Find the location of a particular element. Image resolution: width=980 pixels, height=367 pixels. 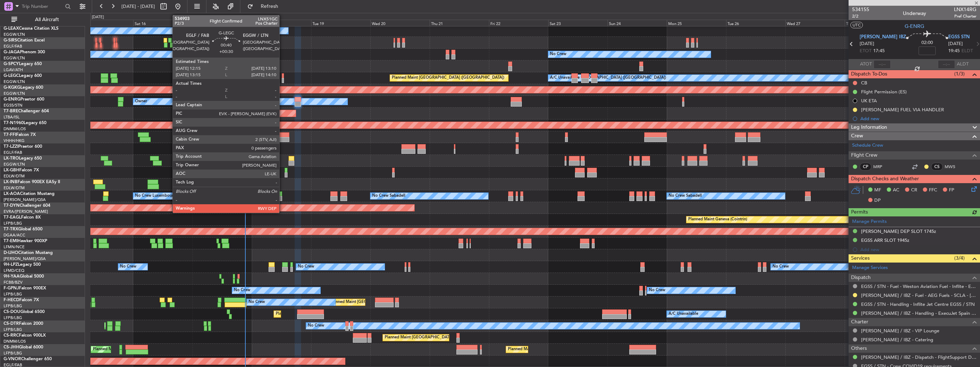

a: EGLF/FAB is located at coordinates (12, 152).